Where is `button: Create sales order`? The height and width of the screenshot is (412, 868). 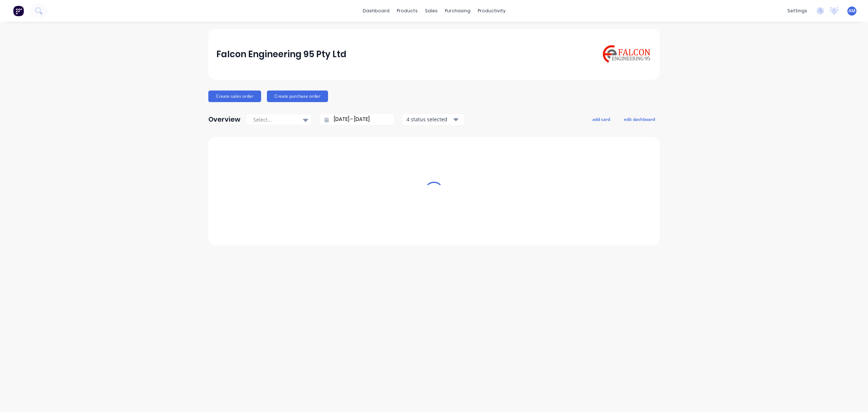 button: Create sales order is located at coordinates (234, 97).